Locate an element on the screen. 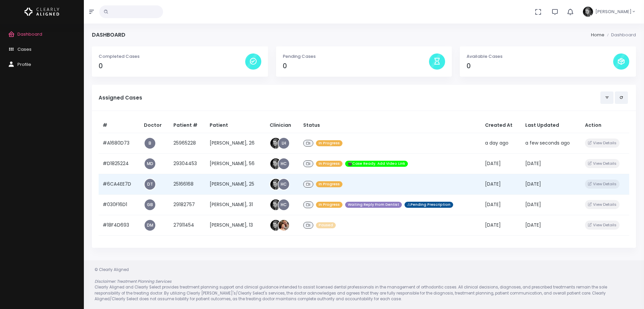 Image resolution: width=644 pixels, height=309 pixels. a: MD is located at coordinates (150, 163).